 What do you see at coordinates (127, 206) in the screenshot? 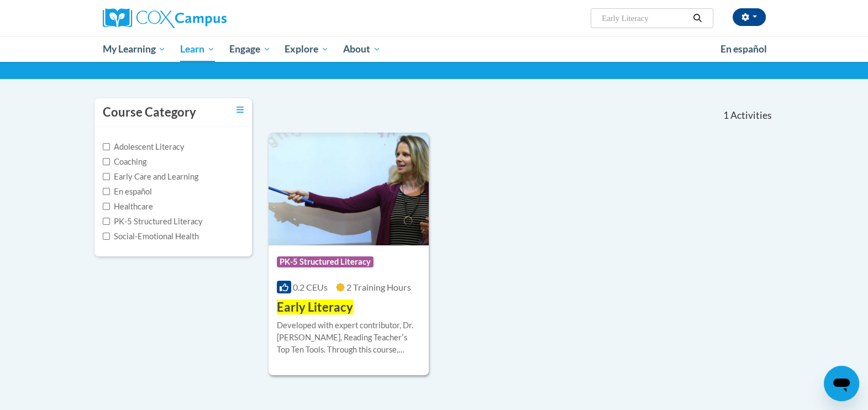
I see `label: Healthcare` at bounding box center [127, 206].